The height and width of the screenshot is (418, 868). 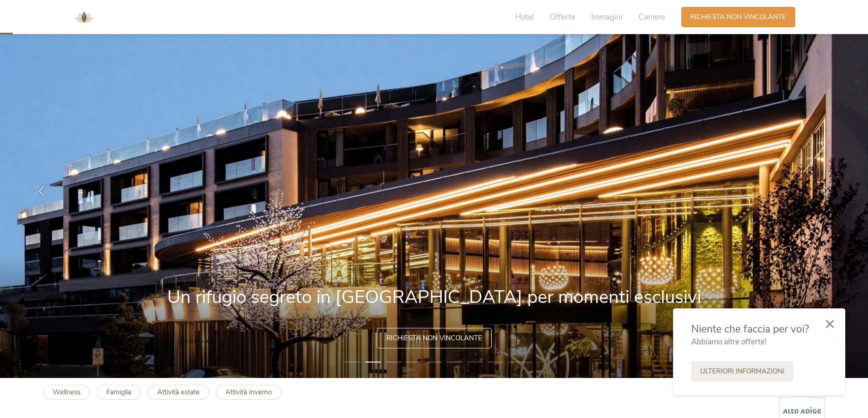 I want to click on img: AMONTI & LUNARIS Wellnessresort, so click(x=84, y=17).